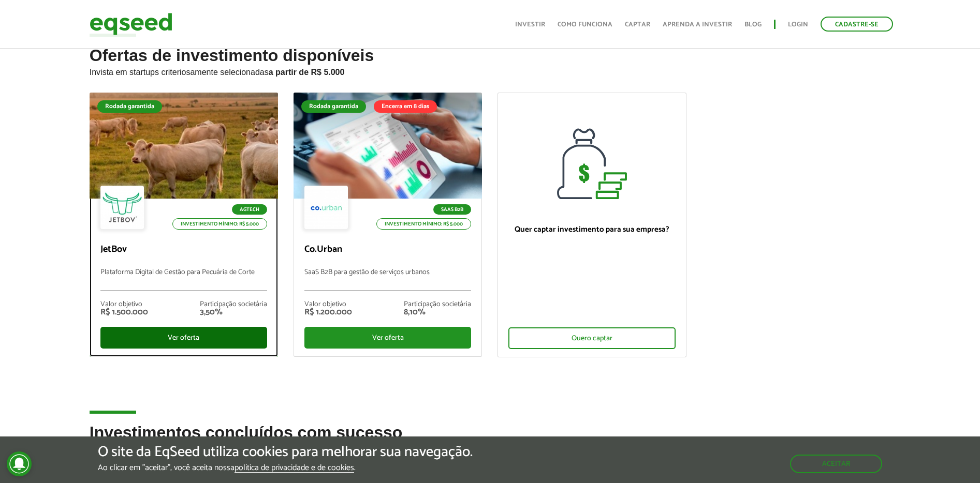 The height and width of the screenshot is (483, 980). I want to click on button: Aceitar, so click(836, 465).